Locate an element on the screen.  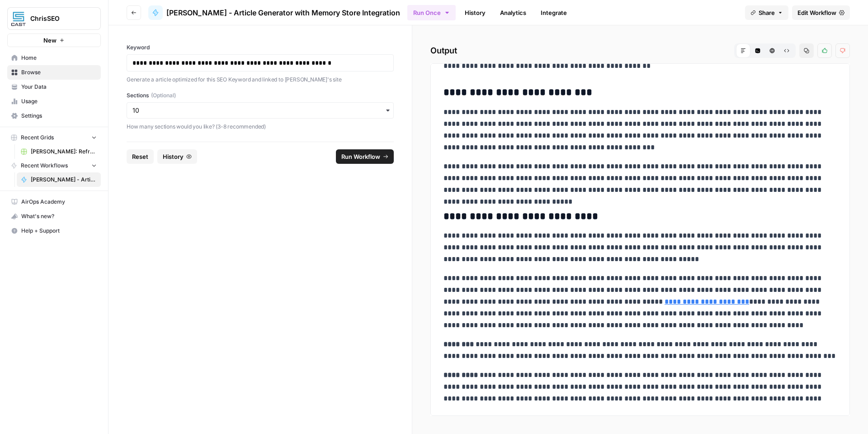
a: Your Data is located at coordinates (54, 86).